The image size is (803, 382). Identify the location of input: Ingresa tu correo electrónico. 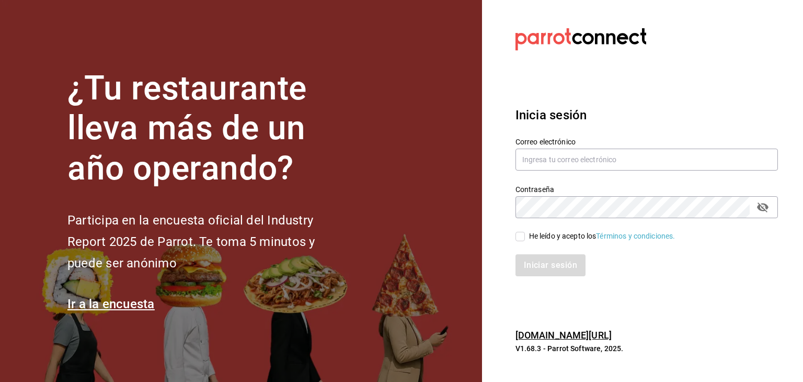
(647, 160).